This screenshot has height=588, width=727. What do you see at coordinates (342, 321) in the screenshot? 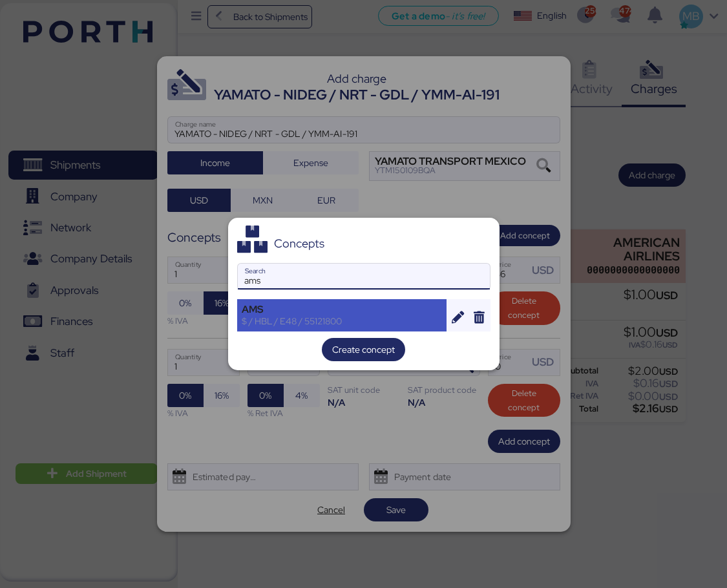
I see `div: $ / HBL / E48 / 55121800` at bounding box center [342, 321].